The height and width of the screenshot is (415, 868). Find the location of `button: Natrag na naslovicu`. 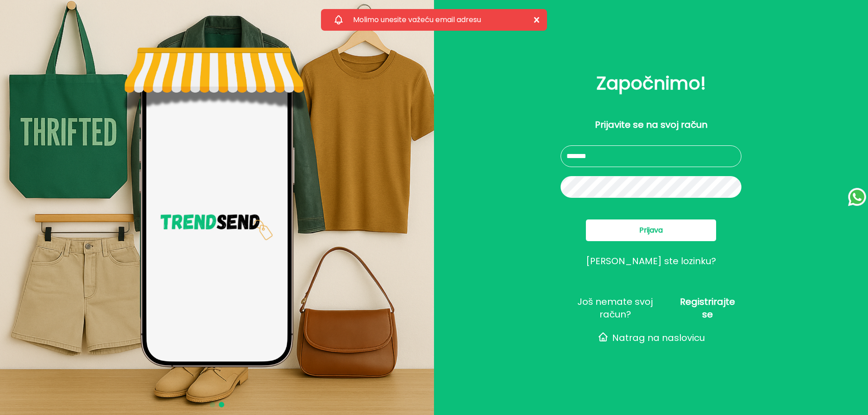

button: Natrag na naslovicu is located at coordinates (651, 337).